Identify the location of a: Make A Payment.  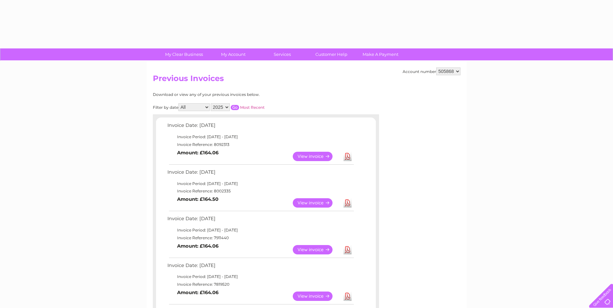
(381, 54).